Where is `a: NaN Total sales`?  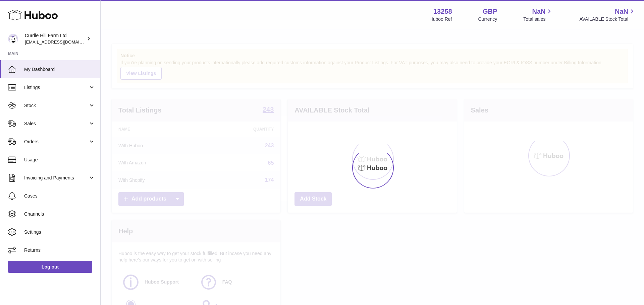
a: NaN Total sales is located at coordinates (538, 15).